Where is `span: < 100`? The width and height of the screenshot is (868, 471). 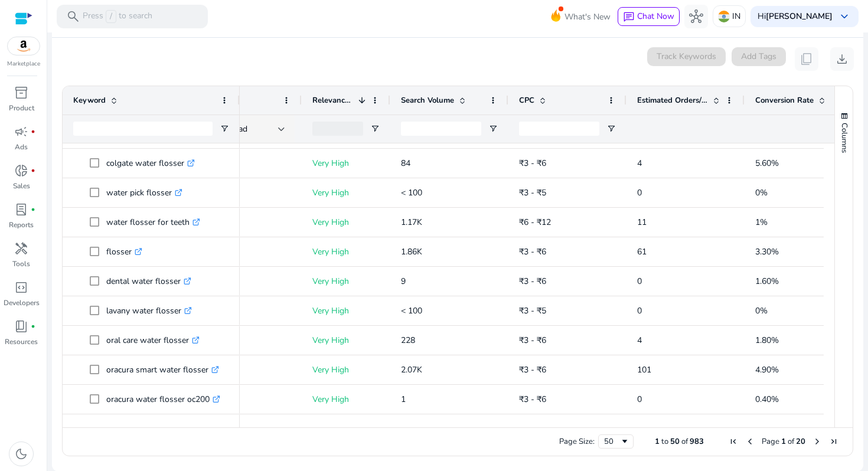
span: < 100 is located at coordinates (412, 192).